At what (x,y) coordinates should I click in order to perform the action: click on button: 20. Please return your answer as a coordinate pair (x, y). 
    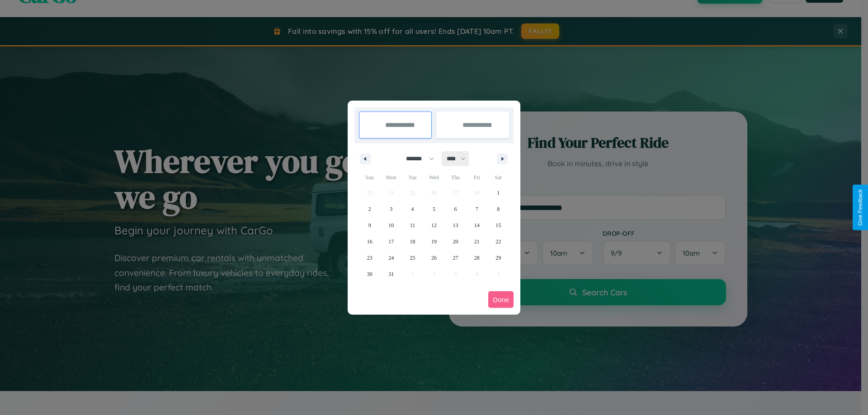
    Looking at the image, I should click on (455, 242).